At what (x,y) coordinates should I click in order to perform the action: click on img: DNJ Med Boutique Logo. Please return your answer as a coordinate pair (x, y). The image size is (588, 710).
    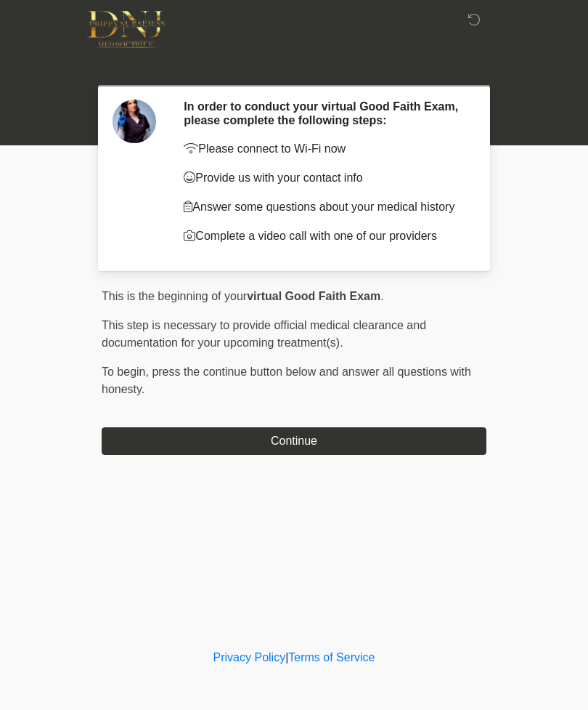
    Looking at the image, I should click on (126, 29).